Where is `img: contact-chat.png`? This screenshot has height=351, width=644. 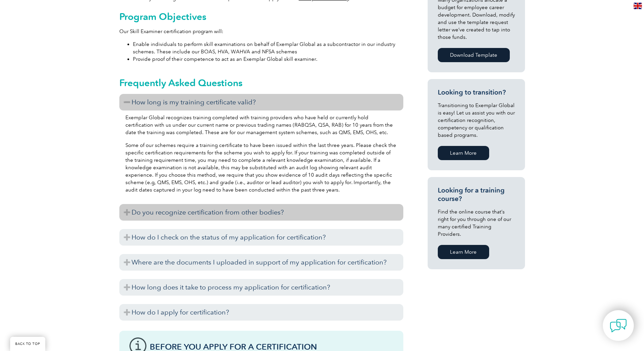 img: contact-chat.png is located at coordinates (618, 326).